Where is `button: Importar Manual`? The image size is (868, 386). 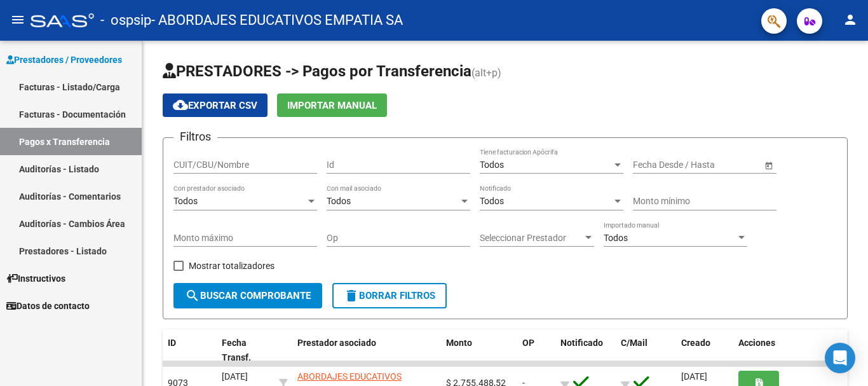
button: Importar Manual is located at coordinates (331, 105).